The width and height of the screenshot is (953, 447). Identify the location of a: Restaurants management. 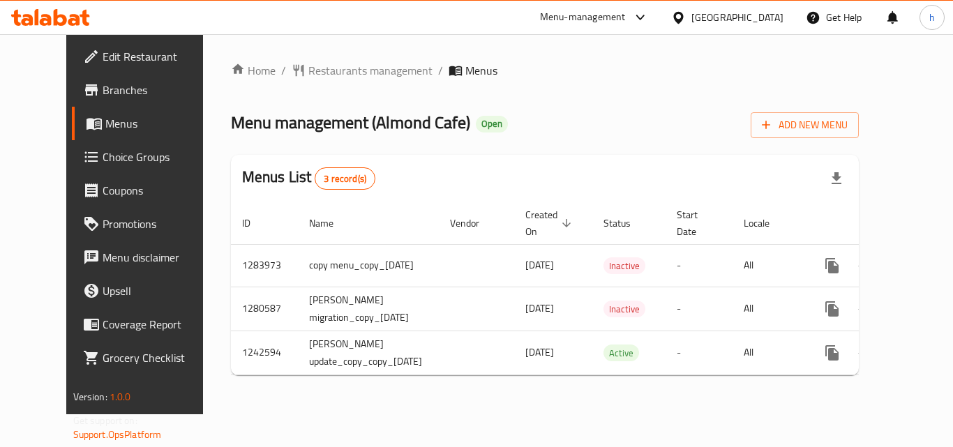
(362, 70).